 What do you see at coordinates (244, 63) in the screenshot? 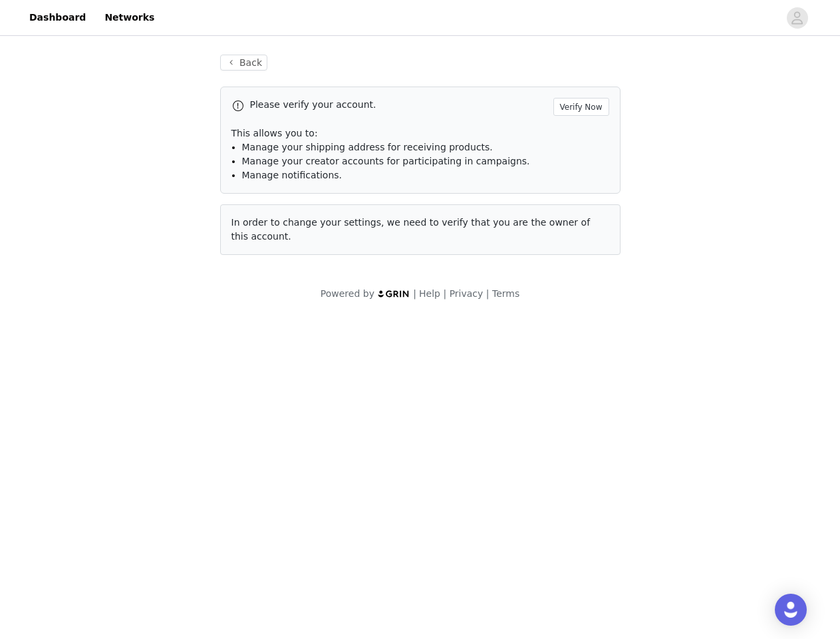
I see `button: Back` at bounding box center [244, 63].